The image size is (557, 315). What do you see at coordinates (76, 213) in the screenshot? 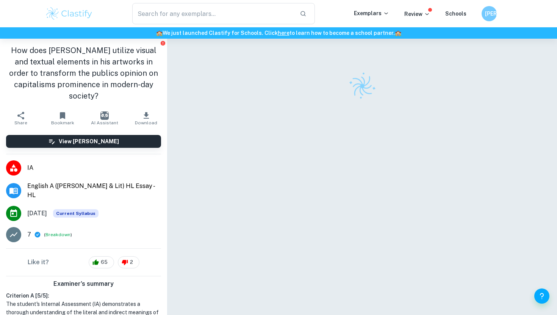
I see `span: Current Syllabus` at bounding box center [76, 213].